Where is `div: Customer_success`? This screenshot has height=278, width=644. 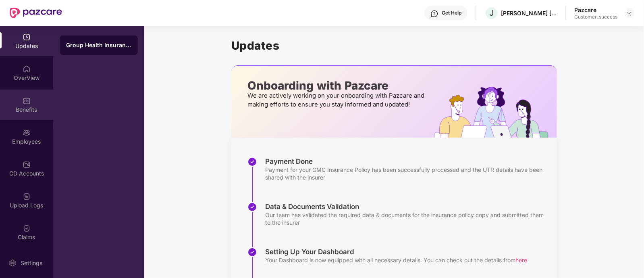
div: Customer_success is located at coordinates (596, 17).